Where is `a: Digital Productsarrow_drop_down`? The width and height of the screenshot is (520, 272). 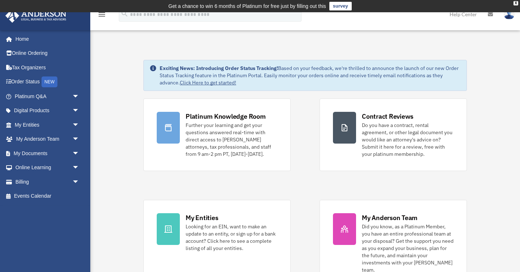 a: Digital Productsarrow_drop_down is located at coordinates (48, 111).